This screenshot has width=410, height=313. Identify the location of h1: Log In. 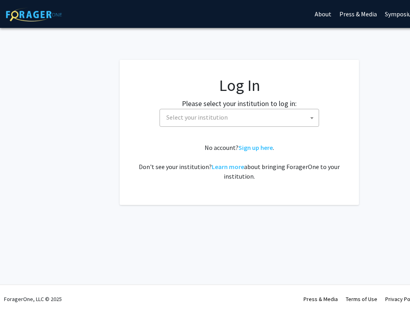
(239, 85).